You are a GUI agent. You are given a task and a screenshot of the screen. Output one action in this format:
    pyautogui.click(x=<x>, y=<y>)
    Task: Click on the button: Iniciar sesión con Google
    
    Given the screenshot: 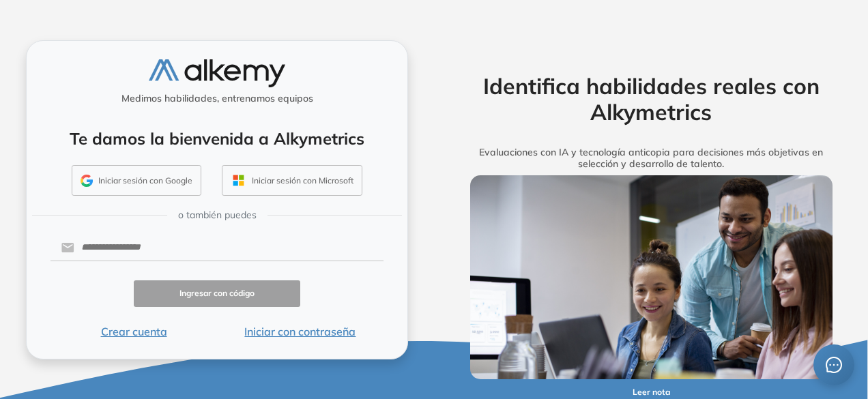 What is the action you would take?
    pyautogui.click(x=136, y=180)
    